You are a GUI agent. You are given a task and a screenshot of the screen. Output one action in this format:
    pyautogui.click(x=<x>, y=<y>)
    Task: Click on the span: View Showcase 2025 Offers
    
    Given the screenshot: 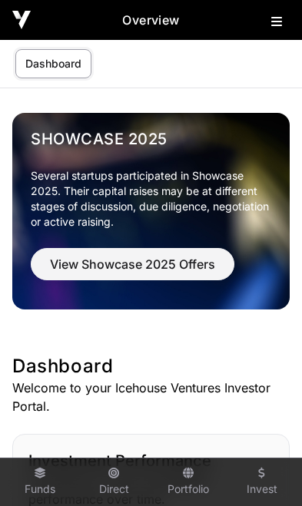 What is the action you would take?
    pyautogui.click(x=132, y=264)
    